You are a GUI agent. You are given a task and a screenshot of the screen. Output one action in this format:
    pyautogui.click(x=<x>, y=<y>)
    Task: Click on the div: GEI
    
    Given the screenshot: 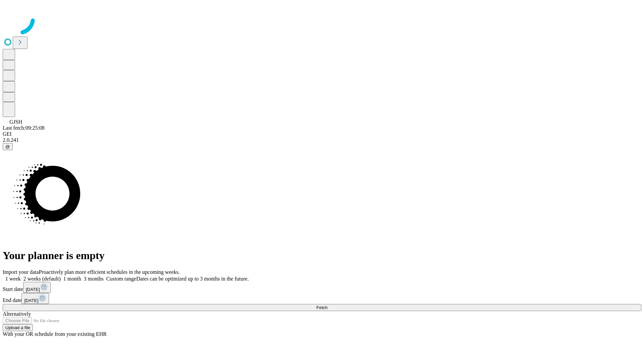 What is the action you would take?
    pyautogui.click(x=322, y=134)
    